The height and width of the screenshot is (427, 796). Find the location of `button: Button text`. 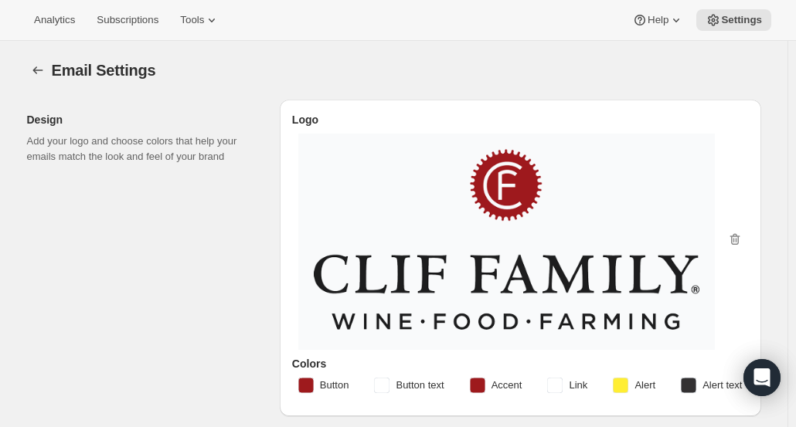

button: Button text is located at coordinates (409, 386).